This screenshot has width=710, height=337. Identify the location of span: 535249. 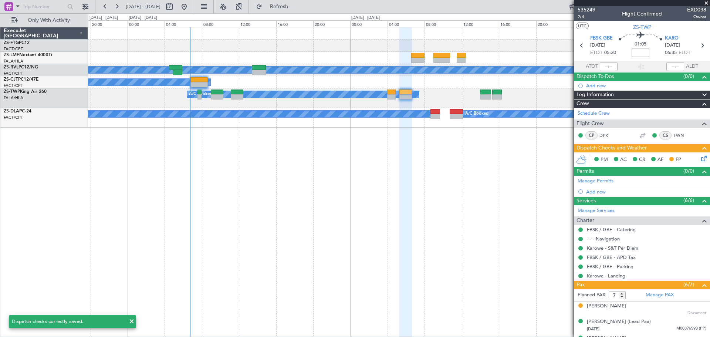
(586, 10).